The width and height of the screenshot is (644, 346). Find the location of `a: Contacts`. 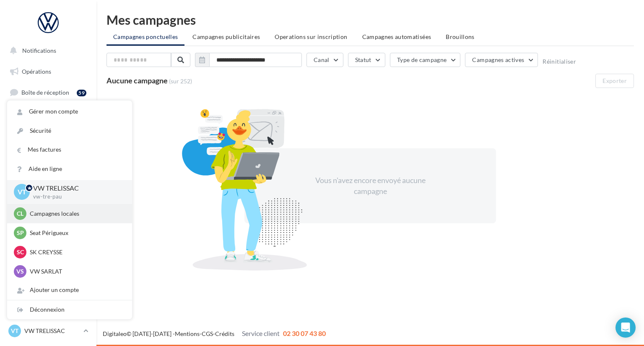

a: Contacts is located at coordinates (48, 156).